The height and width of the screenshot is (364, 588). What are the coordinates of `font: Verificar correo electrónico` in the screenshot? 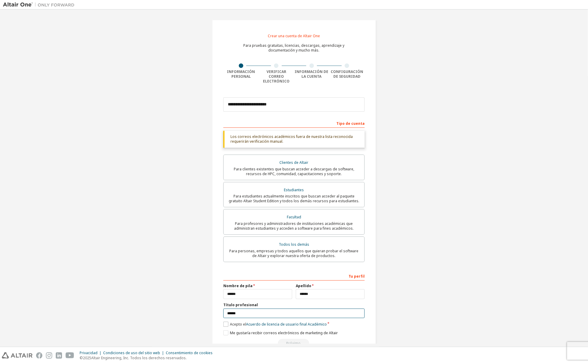 It's located at (276, 76).